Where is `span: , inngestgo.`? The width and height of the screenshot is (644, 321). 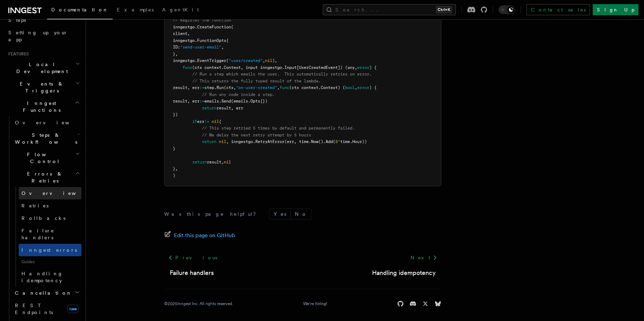 span: , inngestgo. is located at coordinates (241, 141).